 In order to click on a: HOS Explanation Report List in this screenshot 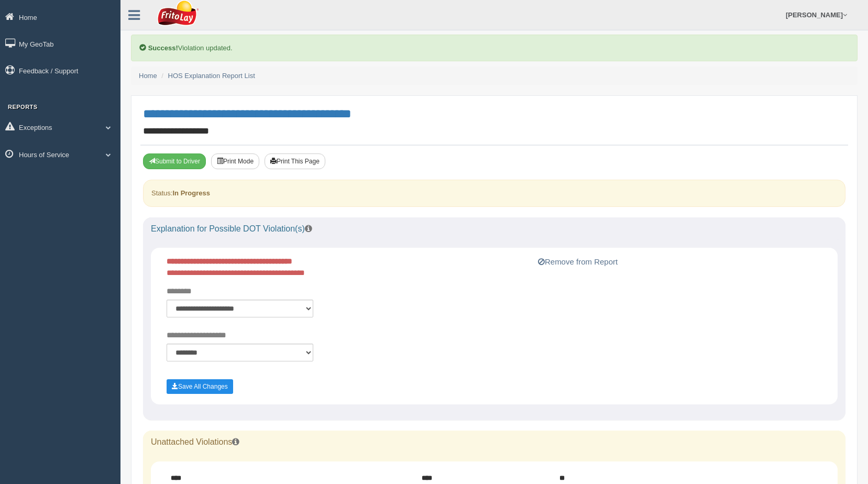, I will do `click(212, 75)`.